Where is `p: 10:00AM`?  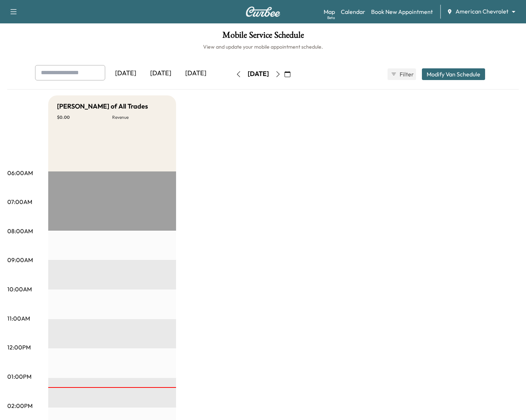
p: 10:00AM is located at coordinates (20, 289).